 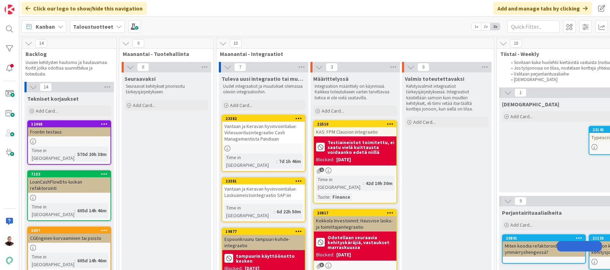 What do you see at coordinates (352, 54) in the screenshot?
I see `span: Maanantai - Integraatiot` at bounding box center [352, 54].